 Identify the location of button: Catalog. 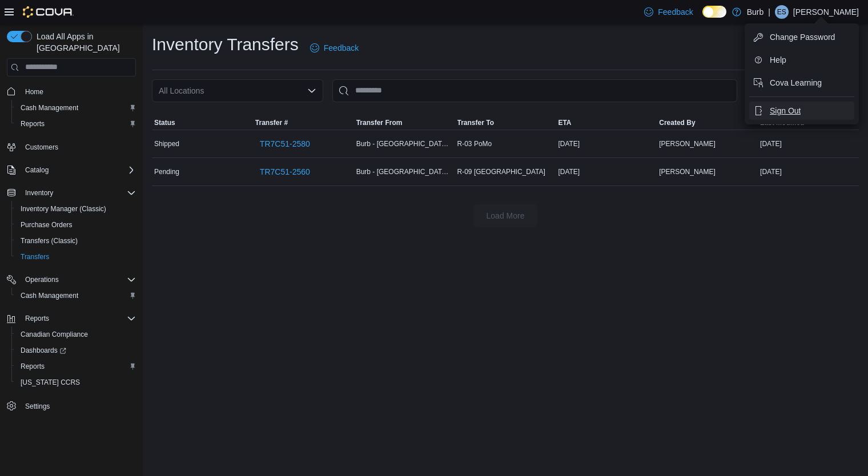
(36, 170).